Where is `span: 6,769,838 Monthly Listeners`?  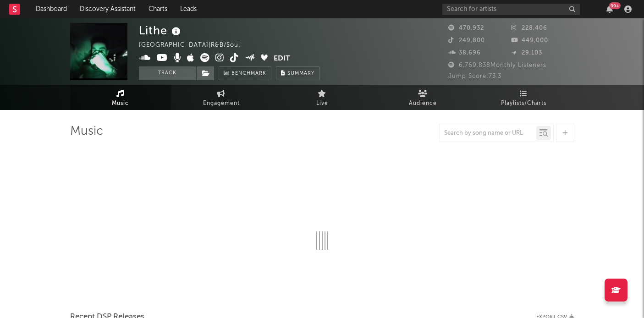
span: 6,769,838 Monthly Listeners is located at coordinates (497, 65).